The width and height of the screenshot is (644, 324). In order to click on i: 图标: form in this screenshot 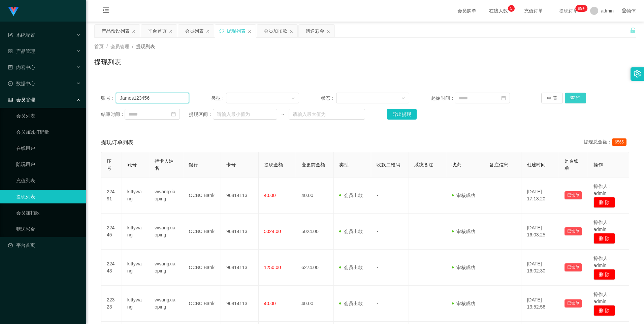, I will do `click(11, 35)`.